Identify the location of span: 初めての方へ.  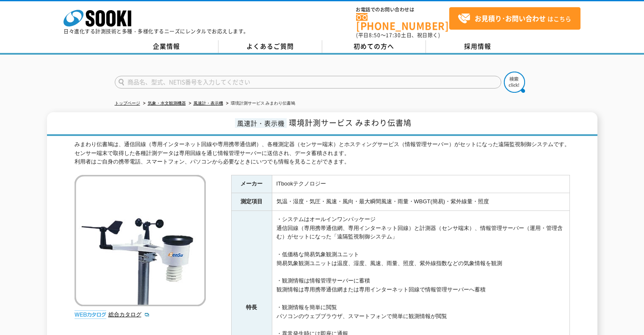
(374, 46).